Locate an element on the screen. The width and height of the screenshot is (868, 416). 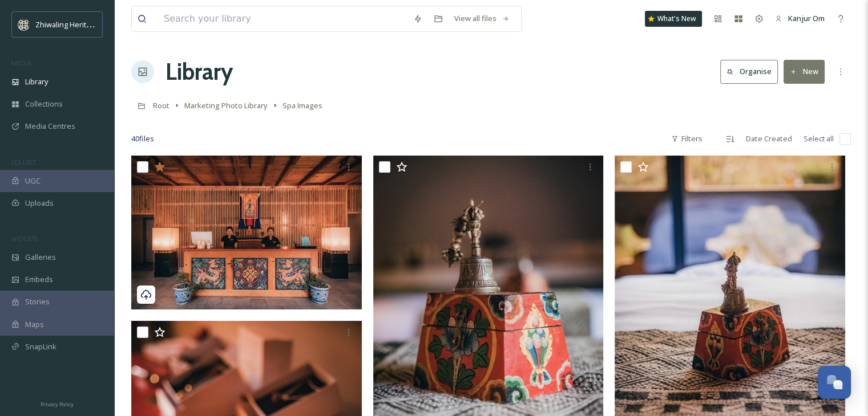
span: Collections is located at coordinates (44, 104).